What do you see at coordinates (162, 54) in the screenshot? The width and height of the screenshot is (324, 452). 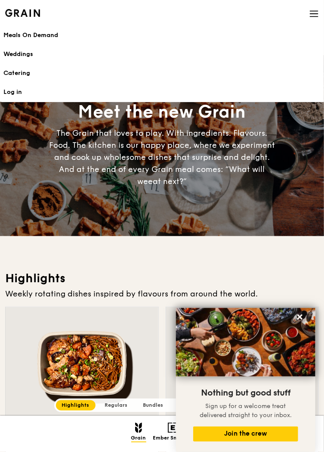 I see `a: Weddings` at bounding box center [162, 54].